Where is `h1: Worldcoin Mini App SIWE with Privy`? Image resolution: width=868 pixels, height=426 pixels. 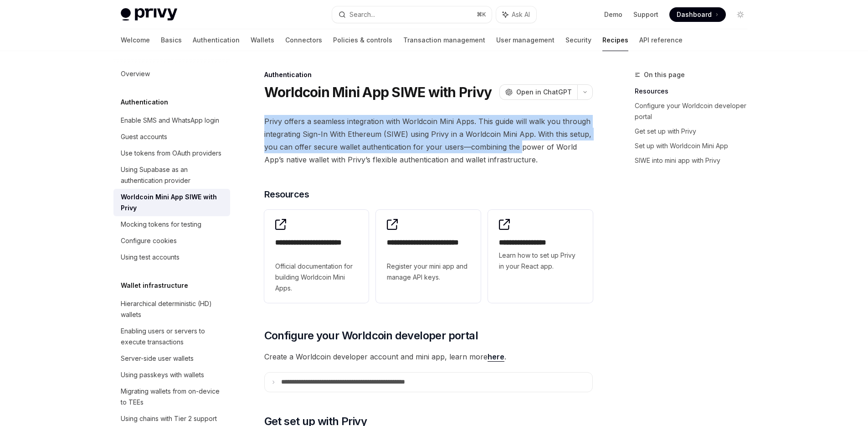
h1: Worldcoin Mini App SIWE with Privy is located at coordinates (378, 92).